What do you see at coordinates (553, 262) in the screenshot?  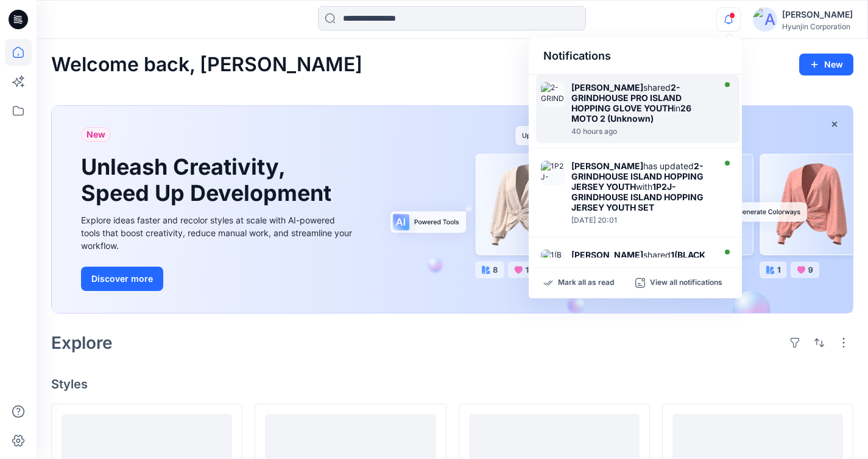 I see `img: 1(BLACK SUB) GRINDHOUSE ISLAND HOPPING JERSEY + 1 PANT` at bounding box center [553, 262].